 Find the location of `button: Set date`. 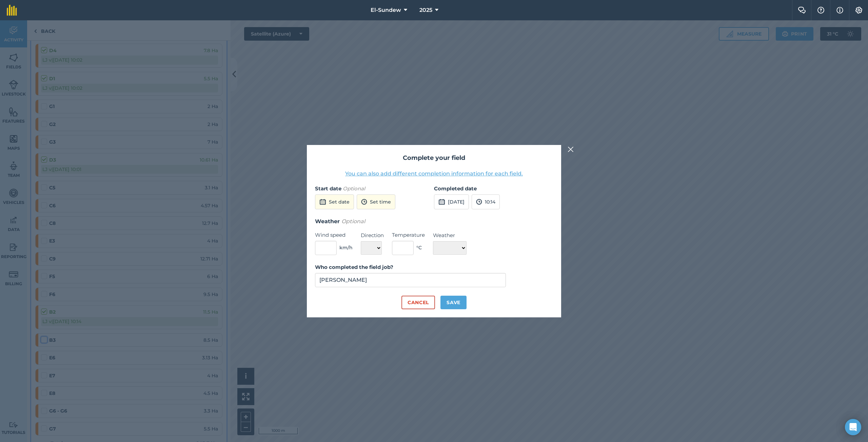

button: Set date is located at coordinates (334, 202).